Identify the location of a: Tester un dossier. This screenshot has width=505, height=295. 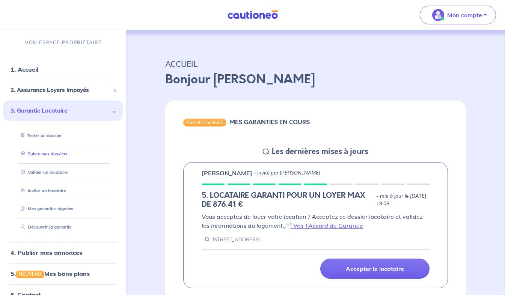
(40, 136).